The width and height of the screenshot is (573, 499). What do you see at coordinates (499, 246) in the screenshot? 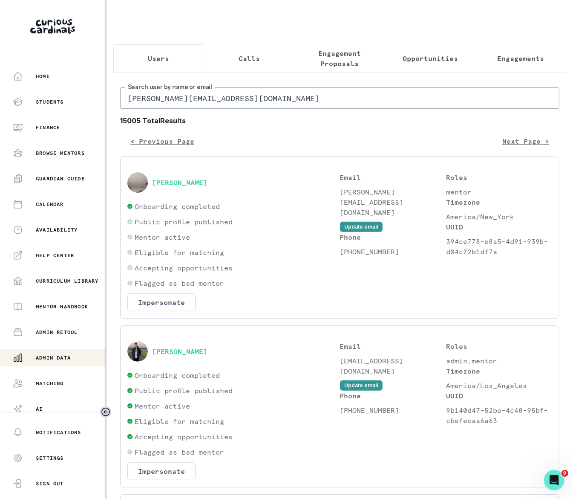
I see `p: 394ce778-e8a5-4d91-939b-d04c72b1df7a` at bounding box center [499, 246].